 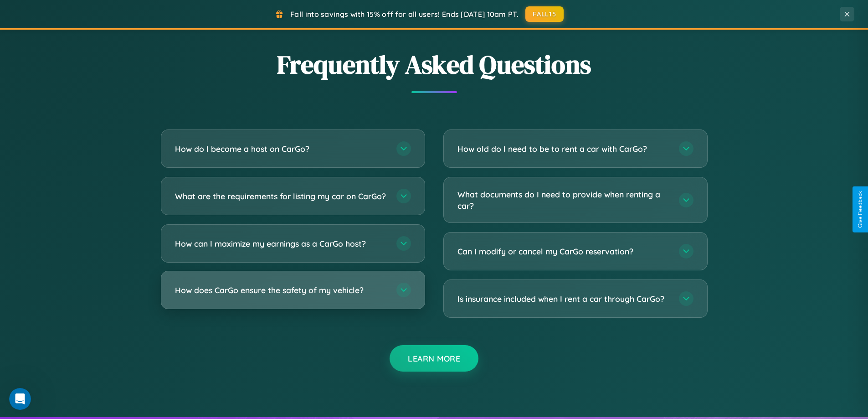 What do you see at coordinates (434, 358) in the screenshot?
I see `button: Learn More` at bounding box center [434, 358].